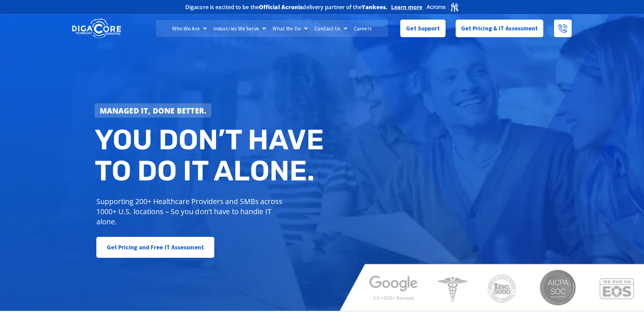 This screenshot has width=644, height=324. I want to click on a: Contact Us, so click(331, 29).